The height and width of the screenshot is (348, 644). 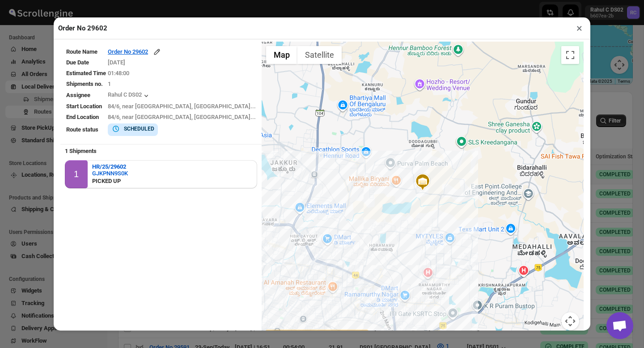 What do you see at coordinates (77, 62) in the screenshot?
I see `span: Due Date` at bounding box center [77, 62].